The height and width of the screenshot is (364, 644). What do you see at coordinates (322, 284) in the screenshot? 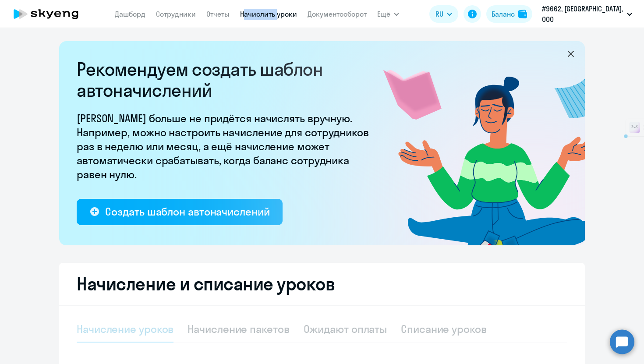
I see `h2: Начисление и списание уроков` at bounding box center [322, 284].